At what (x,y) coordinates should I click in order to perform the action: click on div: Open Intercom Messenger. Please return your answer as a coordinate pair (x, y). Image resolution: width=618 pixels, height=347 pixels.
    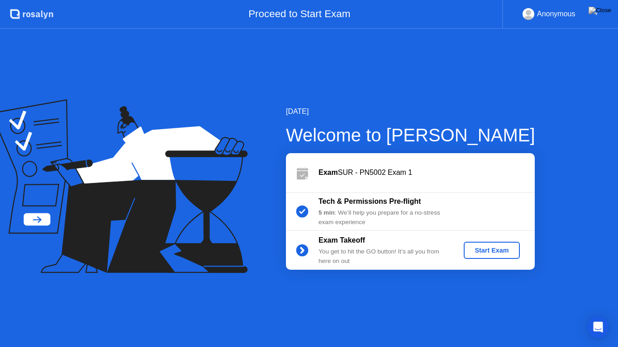
    Looking at the image, I should click on (598, 327).